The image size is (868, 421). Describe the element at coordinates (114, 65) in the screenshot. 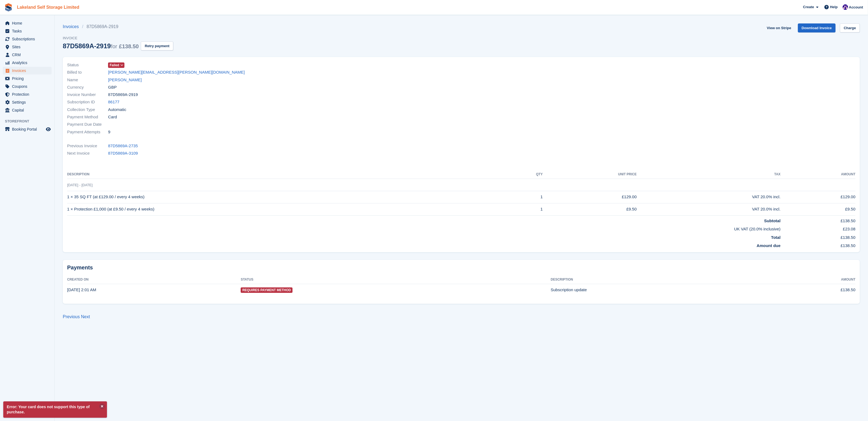

I see `span: Failed` at that location.